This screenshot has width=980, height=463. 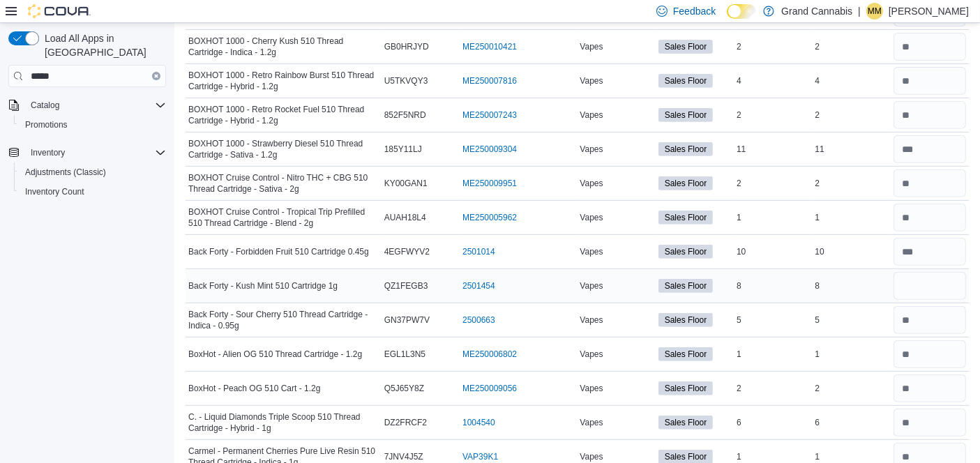 I want to click on a: ME250009304, so click(x=489, y=149).